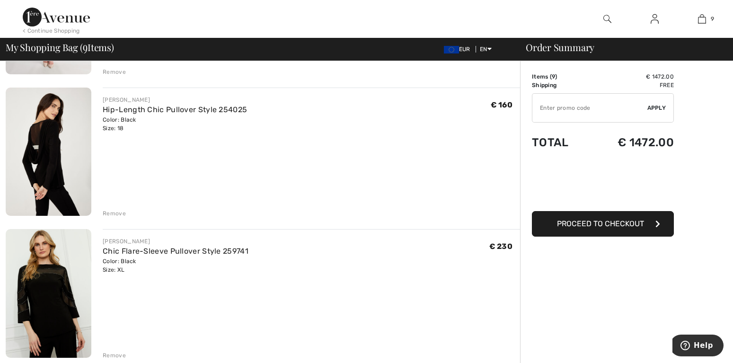  What do you see at coordinates (31, 11) in the screenshot?
I see `span: Help` at bounding box center [31, 11].